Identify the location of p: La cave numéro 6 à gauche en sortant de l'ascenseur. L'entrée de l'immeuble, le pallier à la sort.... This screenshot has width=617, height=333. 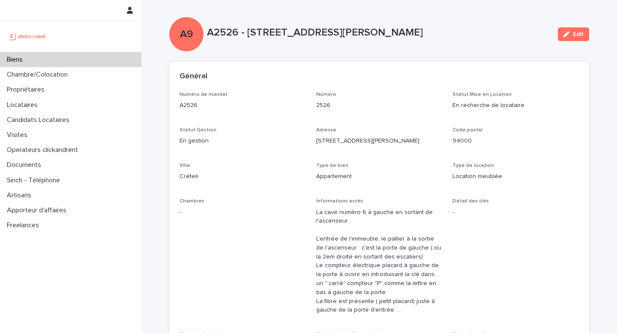
(379, 262).